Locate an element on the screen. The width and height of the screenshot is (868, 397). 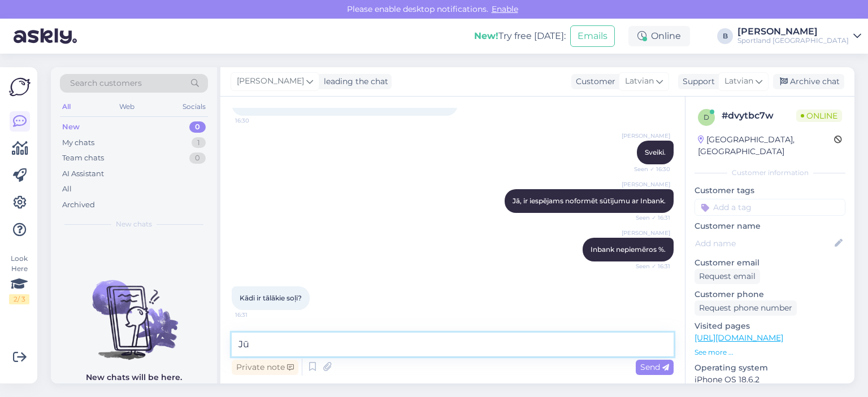
div: Customer is located at coordinates (593, 81).